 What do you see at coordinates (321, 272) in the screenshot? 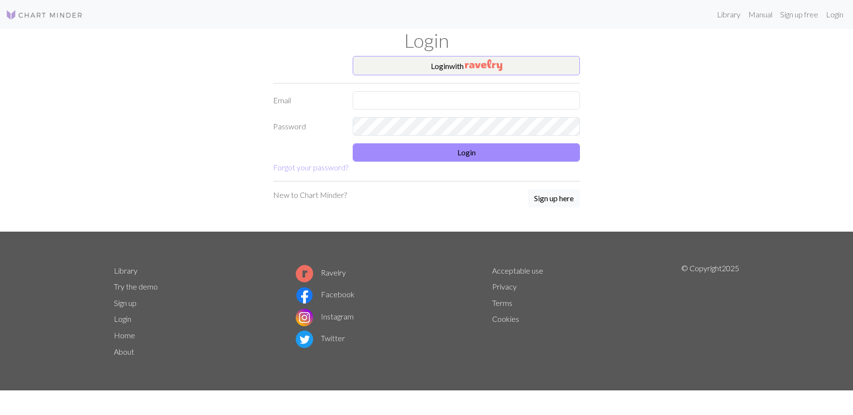
I see `a: Ravelry` at bounding box center [321, 272].